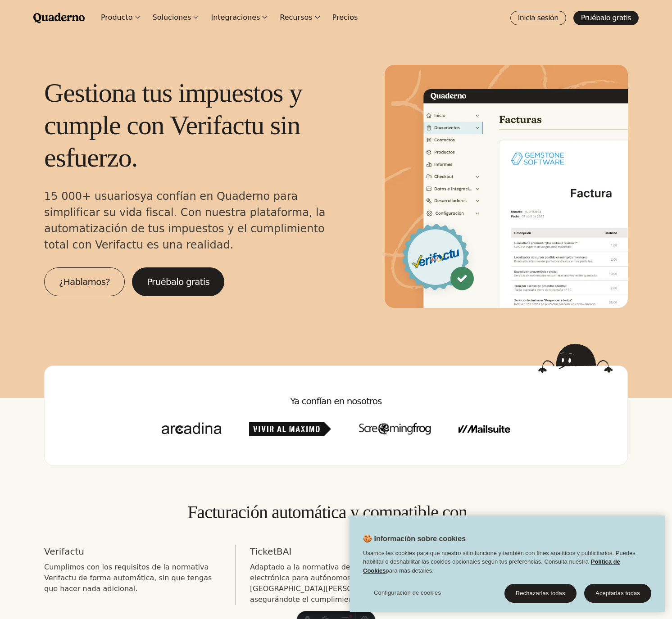 The height and width of the screenshot is (619, 672). What do you see at coordinates (336, 512) in the screenshot?
I see `p: Facturación automática y compatible con…` at bounding box center [336, 512].